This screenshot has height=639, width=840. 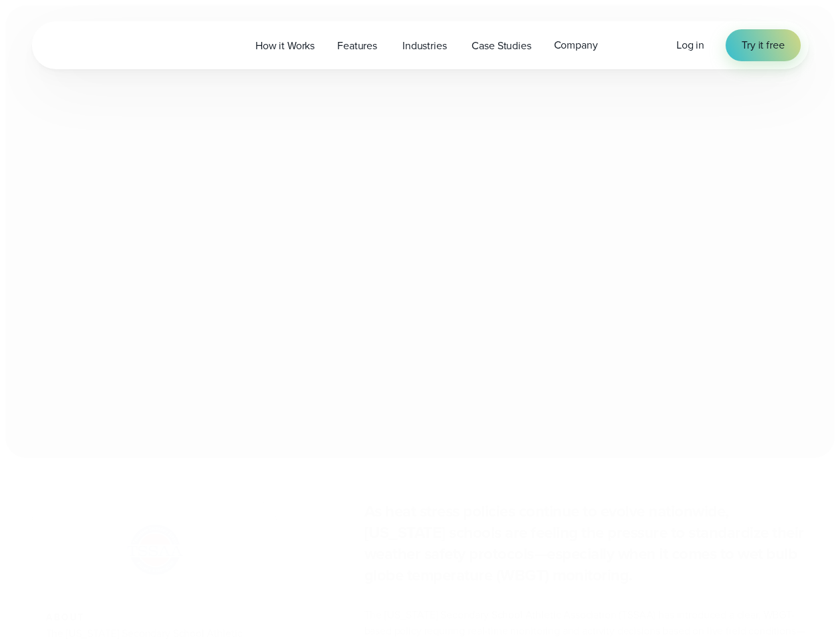 What do you see at coordinates (285, 46) in the screenshot?
I see `span: How it Works` at bounding box center [285, 46].